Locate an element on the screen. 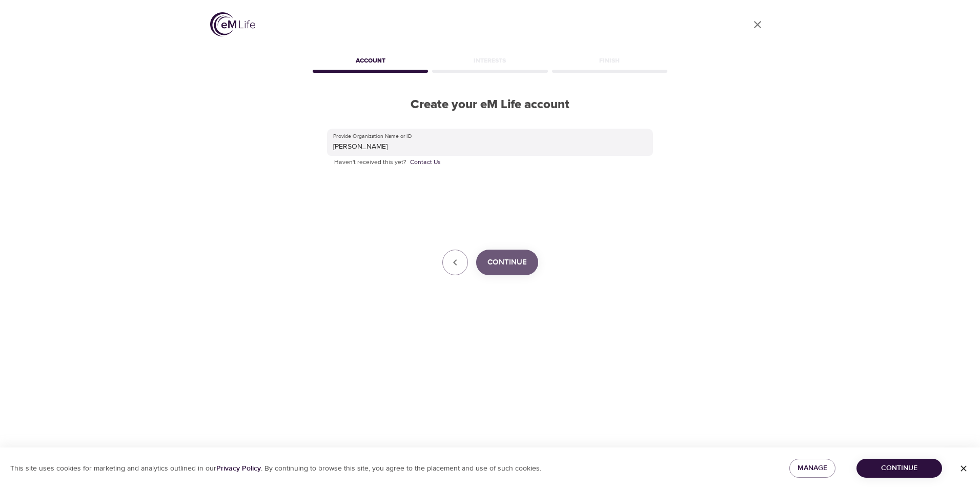 The height and width of the screenshot is (489, 980). b: Privacy Policy is located at coordinates (238, 469).